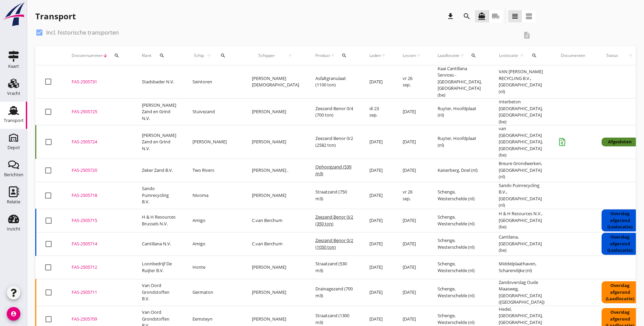 Image resolution: width=644 pixels, height=326 pixels. Describe the element at coordinates (14, 66) in the screenshot. I see `div: Kaart` at that location.